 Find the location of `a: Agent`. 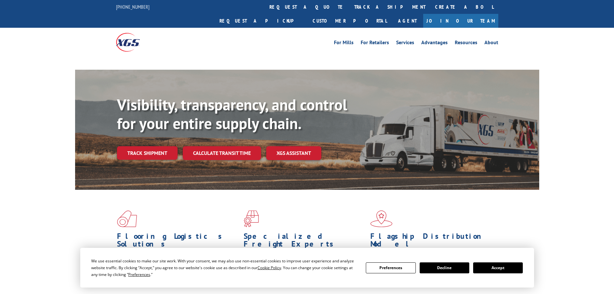

a: Agent is located at coordinates (408, 21).